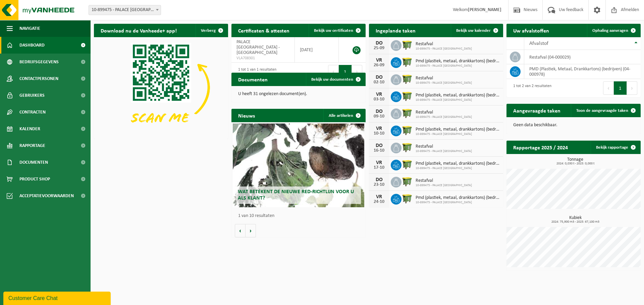  What do you see at coordinates (300, 216) in the screenshot?
I see `p: 1 van 10 resultaten` at bounding box center [300, 216].